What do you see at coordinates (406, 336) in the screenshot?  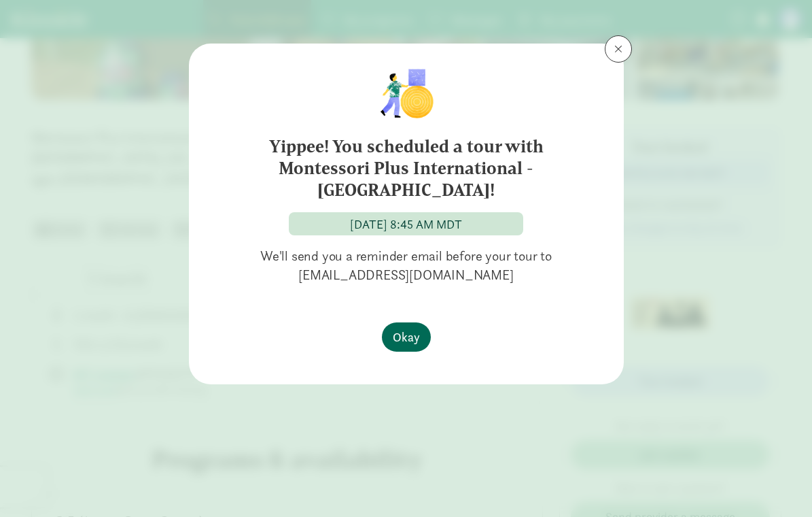 I see `span: Okay` at bounding box center [406, 336].